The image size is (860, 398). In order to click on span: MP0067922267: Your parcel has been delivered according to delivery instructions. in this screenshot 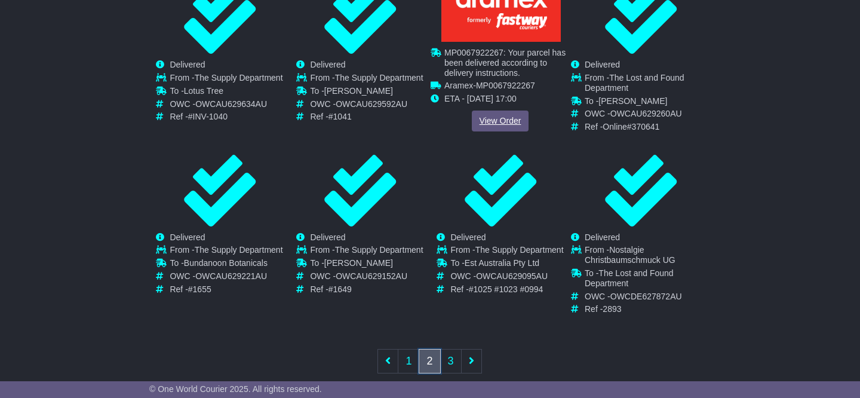, I will do `click(505, 63)`.